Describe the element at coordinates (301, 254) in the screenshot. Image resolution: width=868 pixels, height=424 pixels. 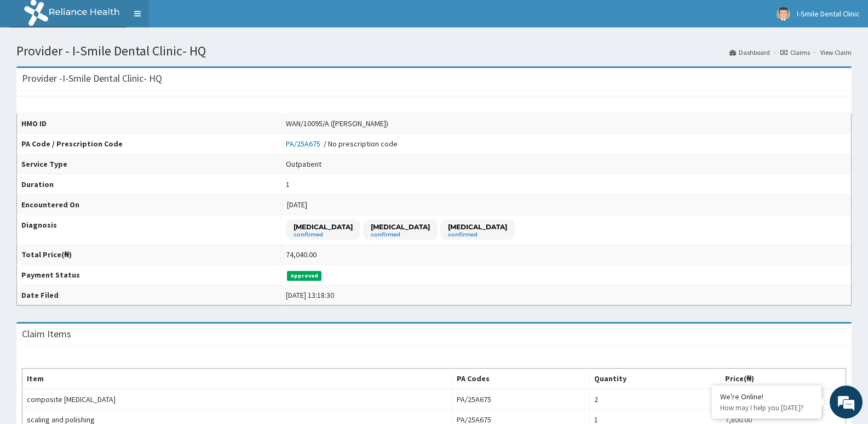
I see `div: 74,040.00` at that location.